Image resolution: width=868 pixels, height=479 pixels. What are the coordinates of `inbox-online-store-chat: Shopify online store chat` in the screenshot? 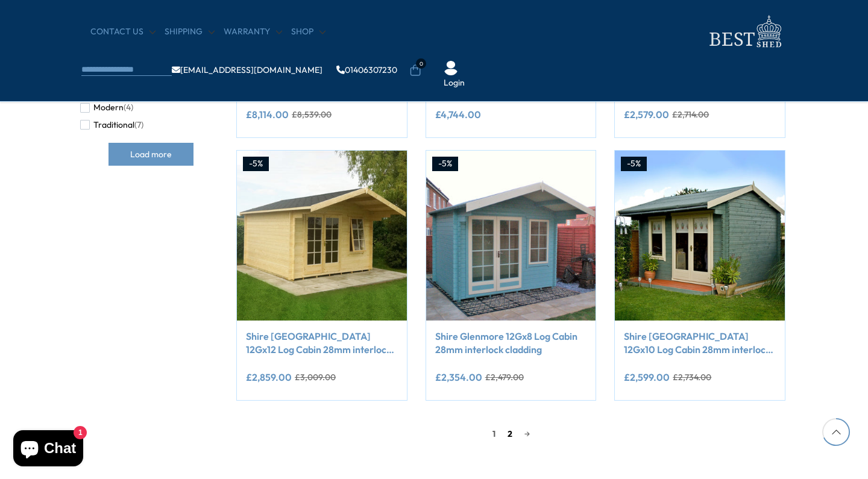 It's located at (48, 449).